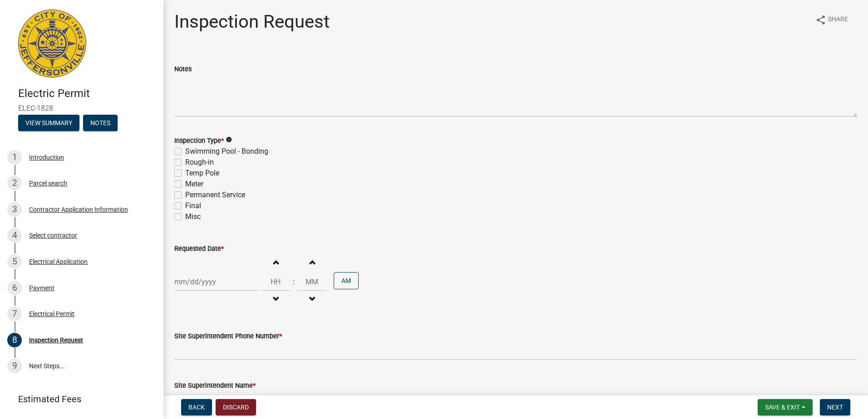  Describe the element at coordinates (785, 407) in the screenshot. I see `button: Save & Exit` at that location.